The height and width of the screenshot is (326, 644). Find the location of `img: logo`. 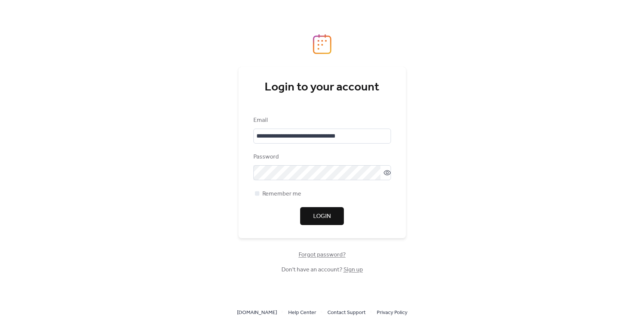

img: logo is located at coordinates (322, 44).